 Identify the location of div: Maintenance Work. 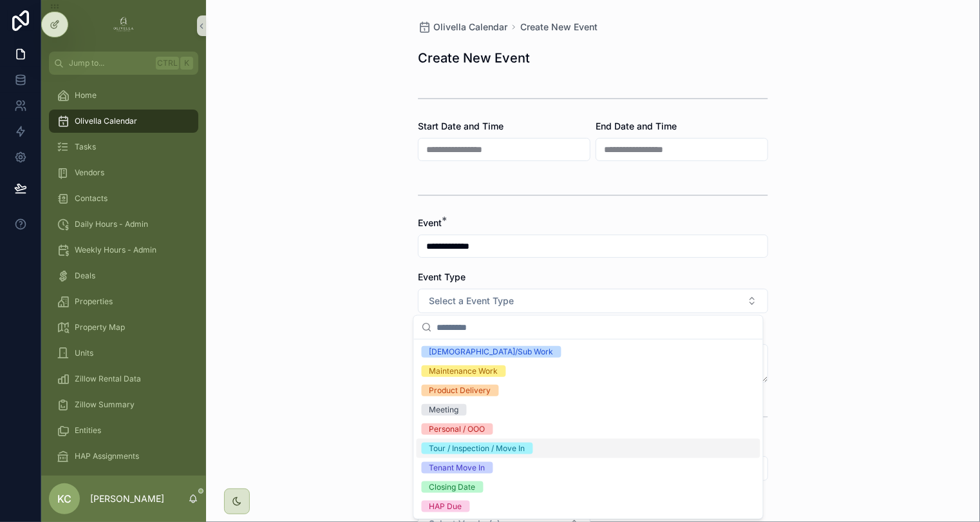
(463, 371).